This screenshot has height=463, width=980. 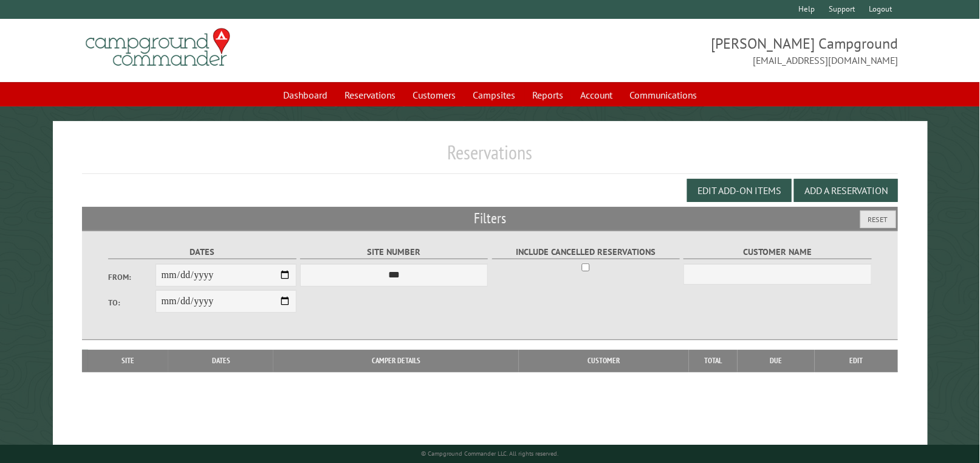 I want to click on button: Edit Add-on Items, so click(x=739, y=190).